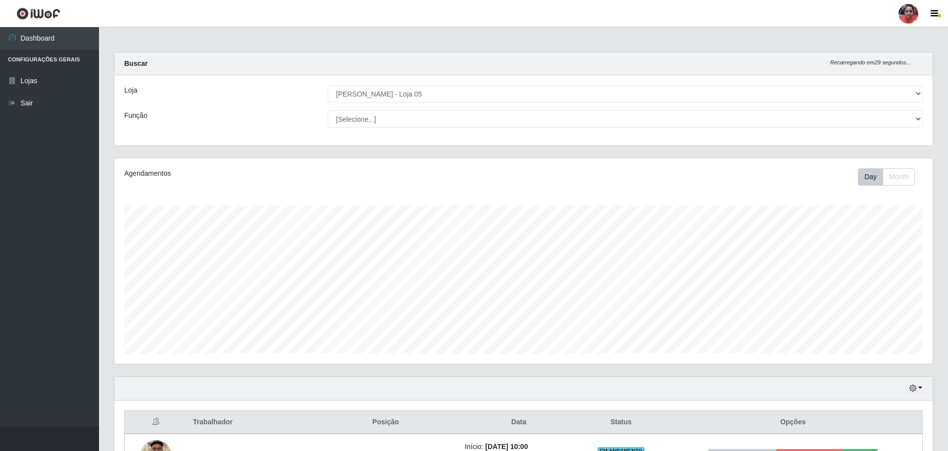 This screenshot has width=948, height=451. Describe the element at coordinates (38, 13) in the screenshot. I see `img: CoreUI Logo` at that location.